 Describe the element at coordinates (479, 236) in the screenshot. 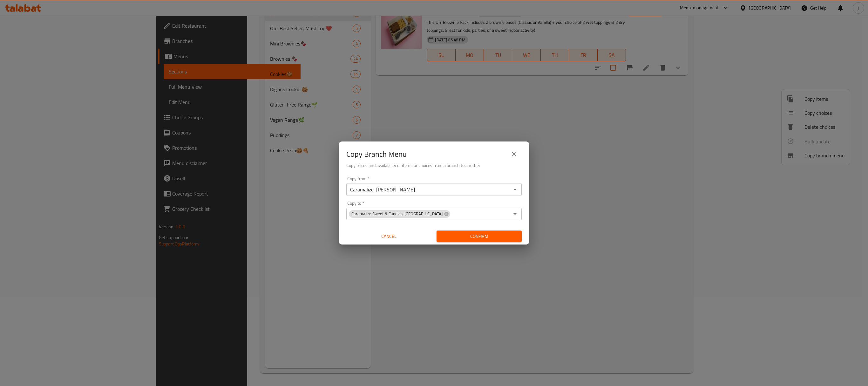

I see `span: Confirm` at that location.